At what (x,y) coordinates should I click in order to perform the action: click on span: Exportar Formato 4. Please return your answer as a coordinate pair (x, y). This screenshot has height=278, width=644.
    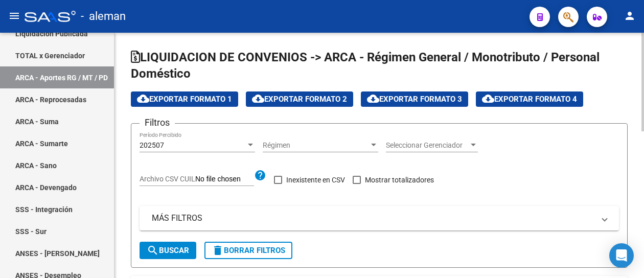
    Looking at the image, I should click on (529, 99).